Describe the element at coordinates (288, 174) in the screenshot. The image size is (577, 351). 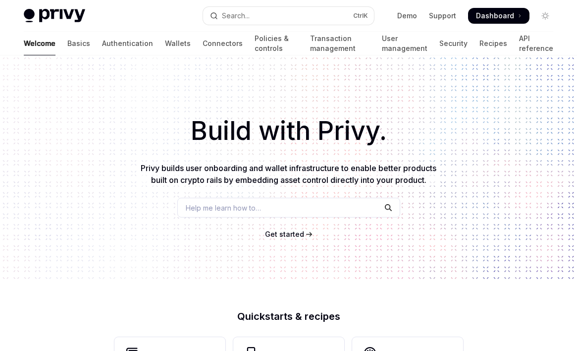
I see `span: Privy builds user onboarding and wallet infrastructure to enable better products built on crypto ...` at that location.